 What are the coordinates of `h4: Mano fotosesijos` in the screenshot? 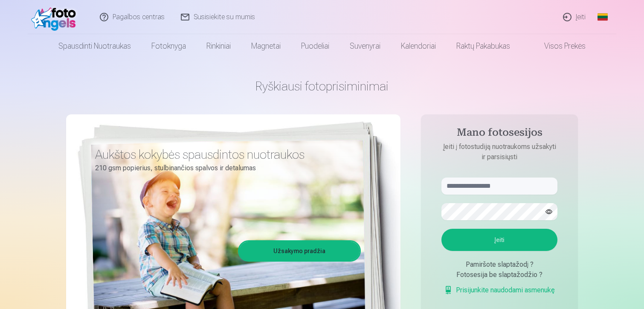 It's located at (499, 134).